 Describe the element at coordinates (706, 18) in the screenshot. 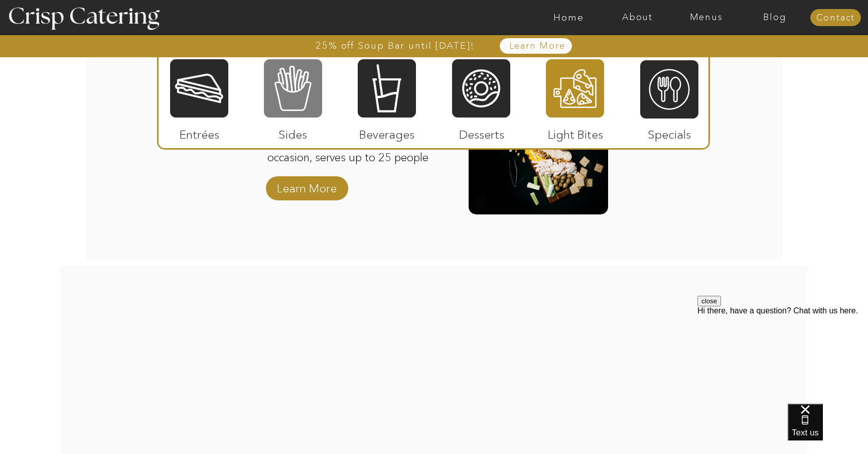

I see `a: Menus` at that location.